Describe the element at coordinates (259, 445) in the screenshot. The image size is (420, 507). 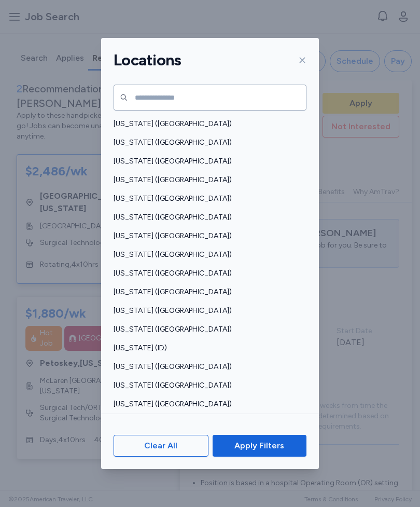
I see `button: Apply Filters` at that location.